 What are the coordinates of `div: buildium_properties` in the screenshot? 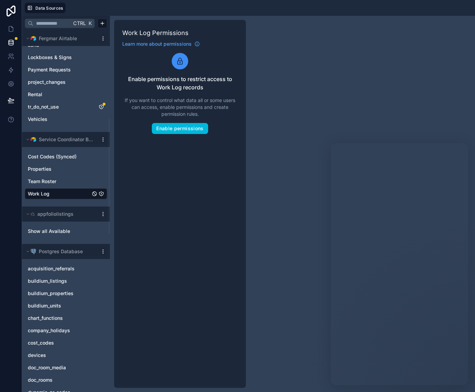 It's located at (66, 294).